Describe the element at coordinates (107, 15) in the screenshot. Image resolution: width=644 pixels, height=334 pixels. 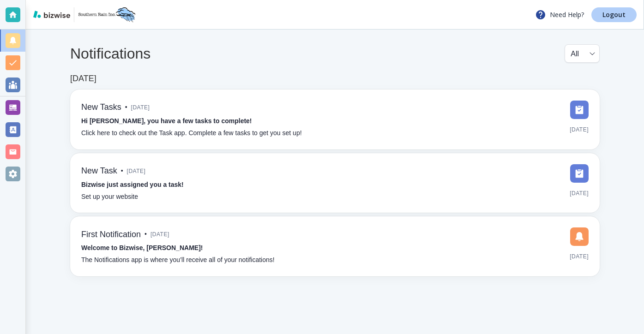
I see `img: Southern Rain Inc` at that location.